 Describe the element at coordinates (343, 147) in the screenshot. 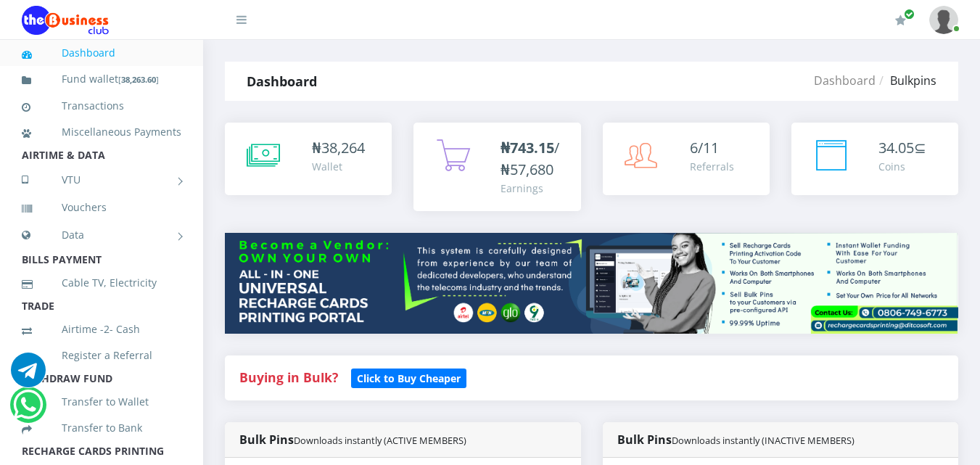

I see `span: 38,264` at that location.